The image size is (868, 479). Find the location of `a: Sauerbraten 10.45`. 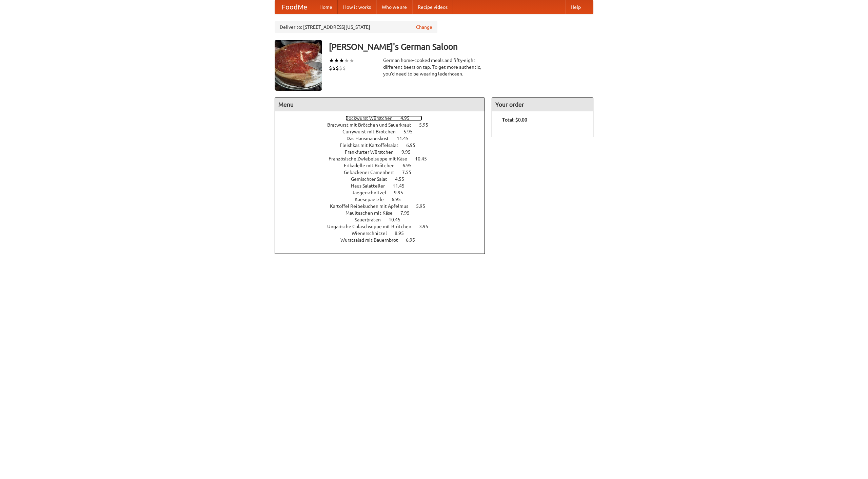

a: Sauerbraten 10.45 is located at coordinates (384, 220).